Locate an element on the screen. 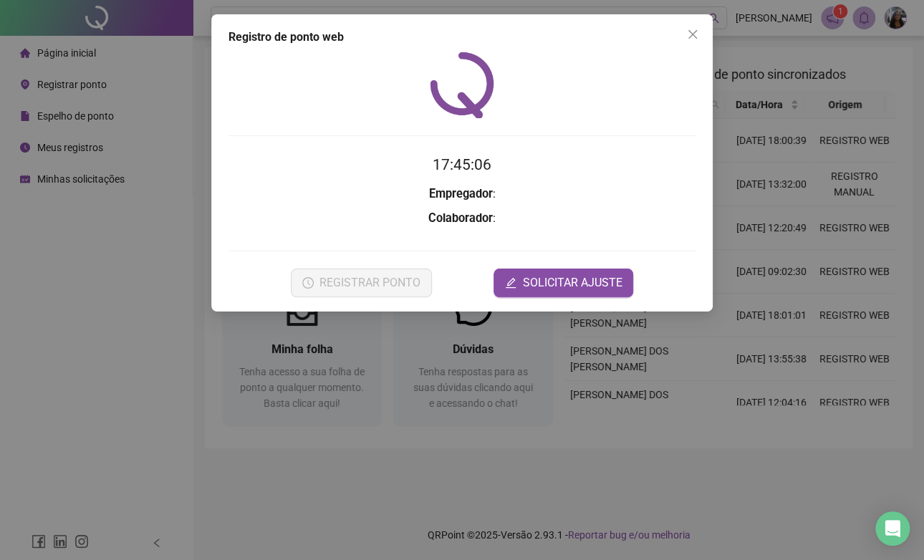 Image resolution: width=924 pixels, height=560 pixels. span: edit is located at coordinates (510, 283).